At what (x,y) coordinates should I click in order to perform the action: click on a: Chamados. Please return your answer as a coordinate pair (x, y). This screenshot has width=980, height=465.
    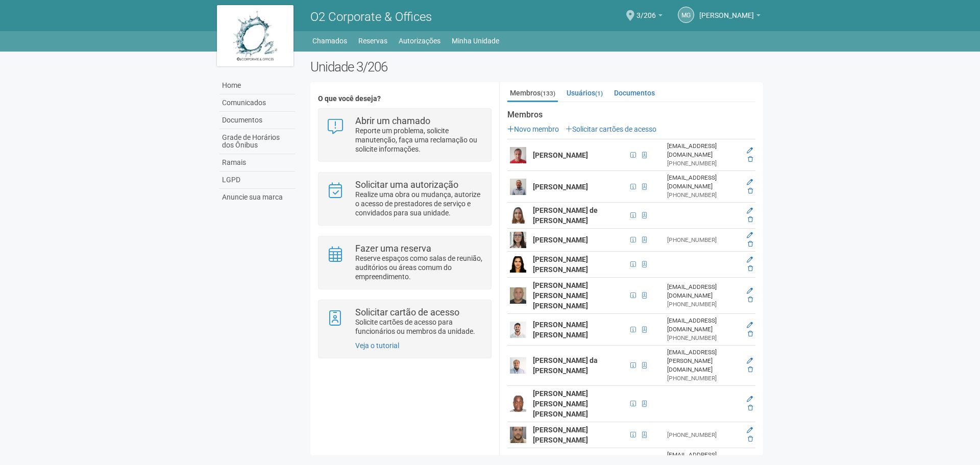
    Looking at the image, I should click on (330, 41).